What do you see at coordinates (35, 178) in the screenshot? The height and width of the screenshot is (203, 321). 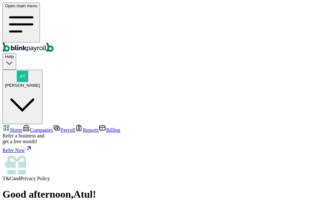 I see `span: Privacy Policy` at bounding box center [35, 178].